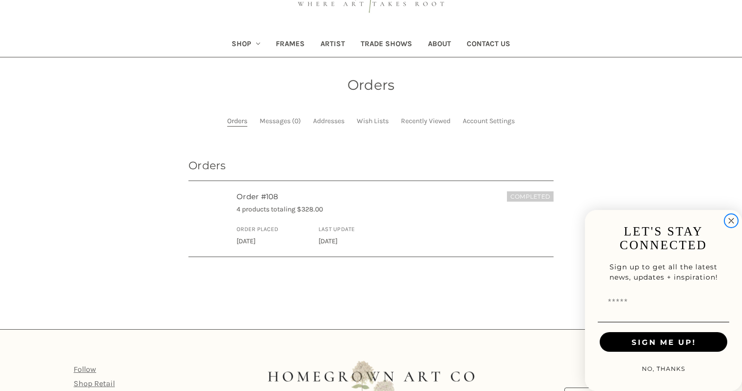 The height and width of the screenshot is (391, 742). Describe the element at coordinates (663, 369) in the screenshot. I see `button: NO, THANKS` at that location.